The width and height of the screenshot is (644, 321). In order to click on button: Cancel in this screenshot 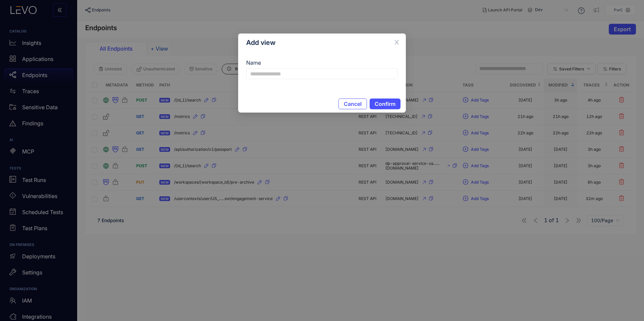, I will do `click(352, 104)`.